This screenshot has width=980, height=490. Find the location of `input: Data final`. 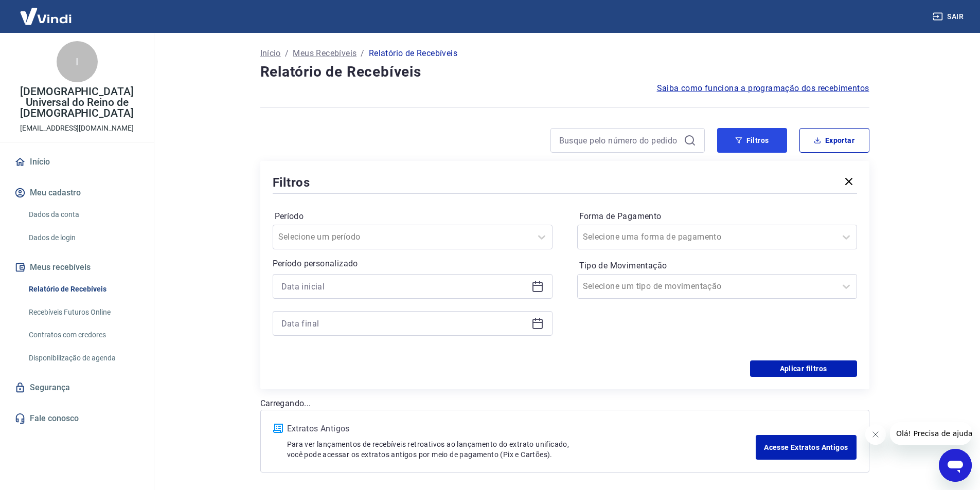

input: Data final is located at coordinates (404, 323).